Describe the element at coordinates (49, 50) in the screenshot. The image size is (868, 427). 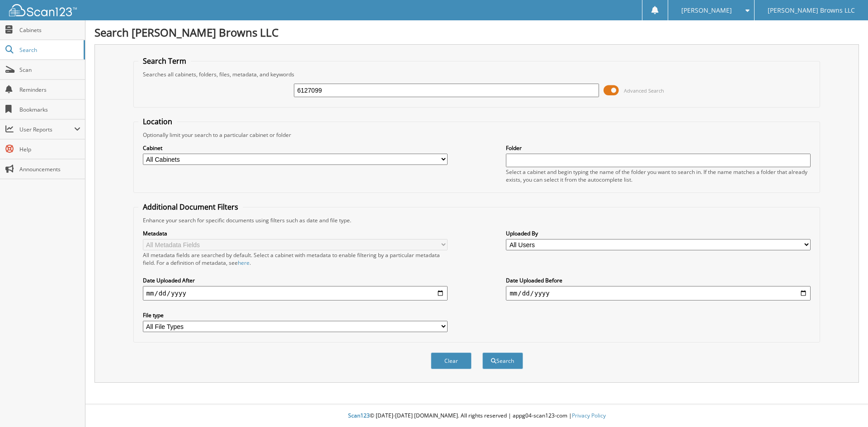
I see `span: Search` at that location.